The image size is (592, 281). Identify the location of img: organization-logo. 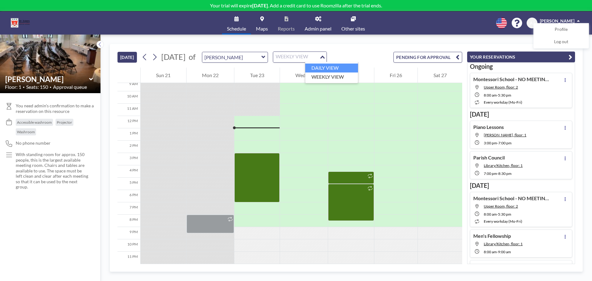
(21, 23).